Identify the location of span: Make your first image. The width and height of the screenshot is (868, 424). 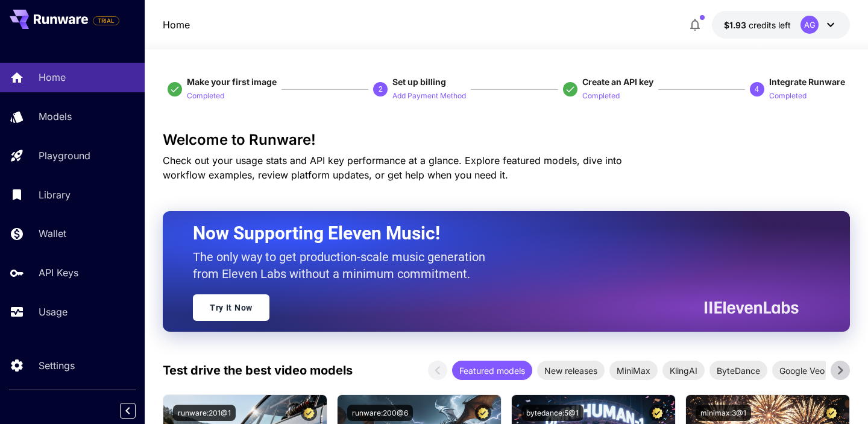
(231, 82).